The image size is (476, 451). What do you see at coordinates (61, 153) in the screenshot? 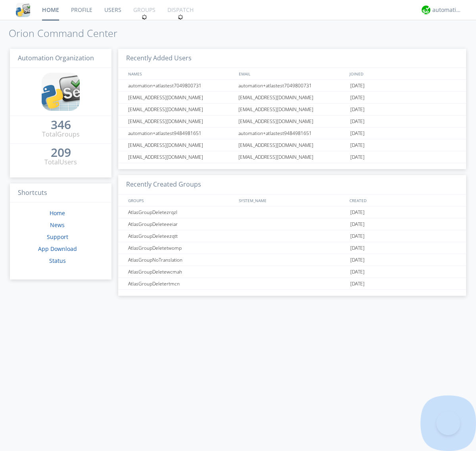
I see `div: 209` at bounding box center [61, 153].